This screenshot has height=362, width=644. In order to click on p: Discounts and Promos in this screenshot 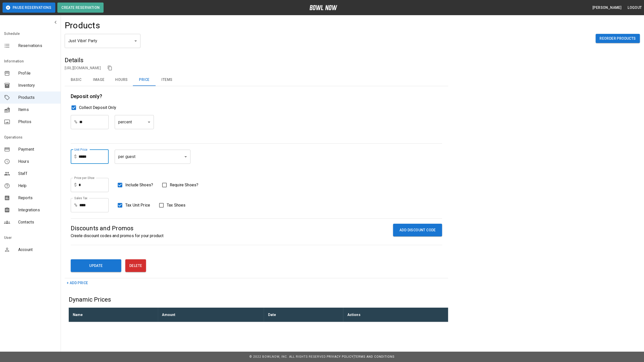, I will do `click(117, 228)`.